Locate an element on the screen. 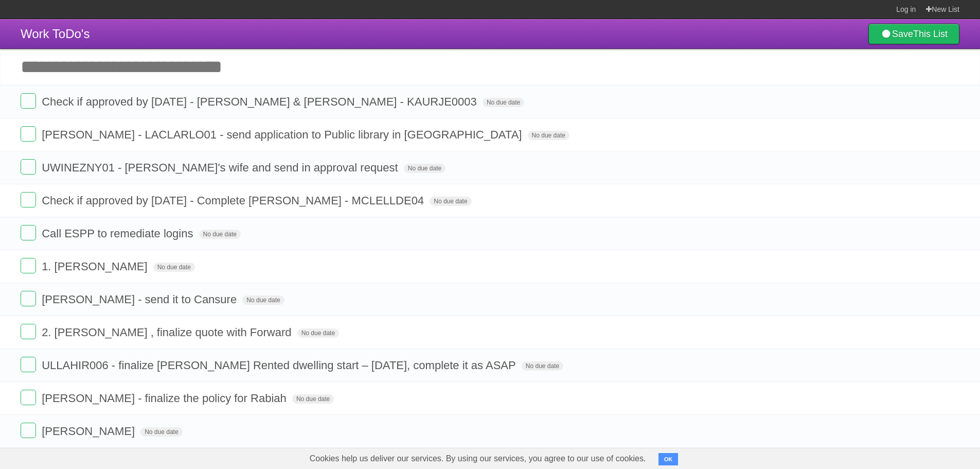  span: Cookies help us deliver our services. By using our services, you agree to our use of cookies. is located at coordinates (478, 458).